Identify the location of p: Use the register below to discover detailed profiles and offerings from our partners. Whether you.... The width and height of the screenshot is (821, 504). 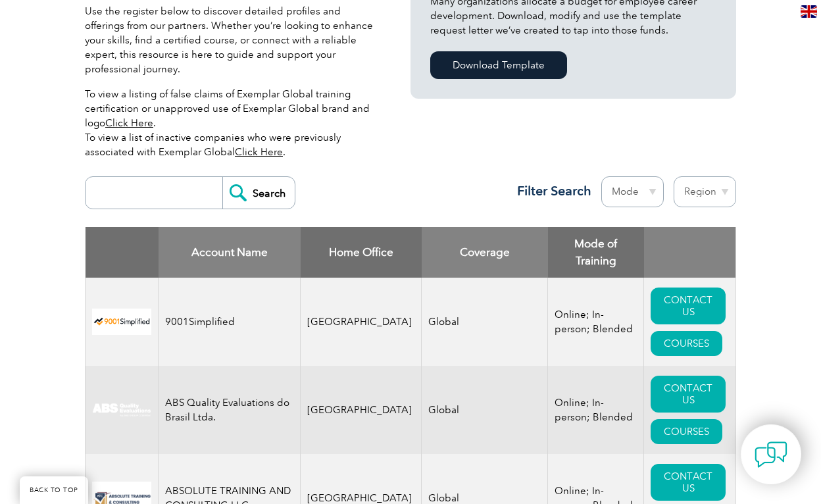
(232, 40).